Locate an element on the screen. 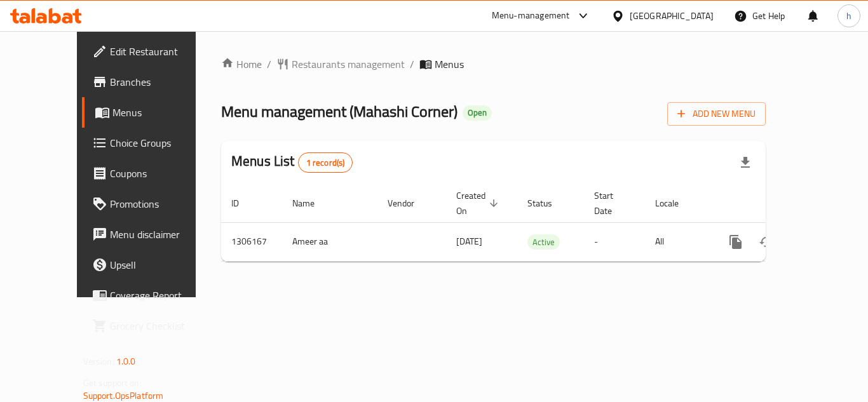 Image resolution: width=868 pixels, height=402 pixels. span: 1 record(s) is located at coordinates (325, 162).